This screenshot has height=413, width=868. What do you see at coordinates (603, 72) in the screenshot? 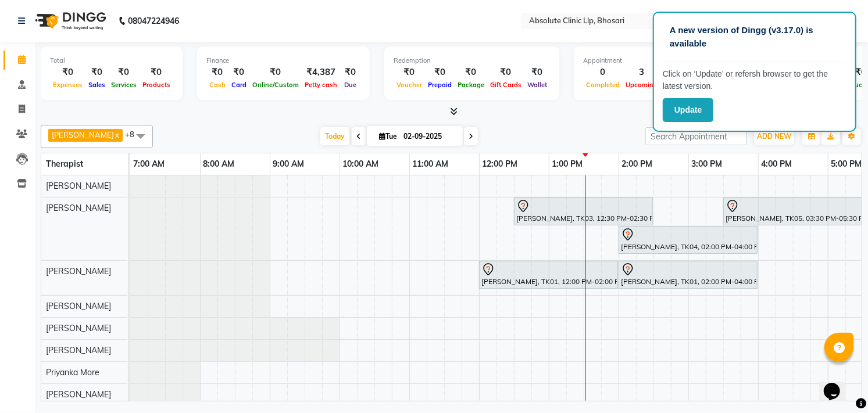
I see `div: 0` at bounding box center [603, 72].